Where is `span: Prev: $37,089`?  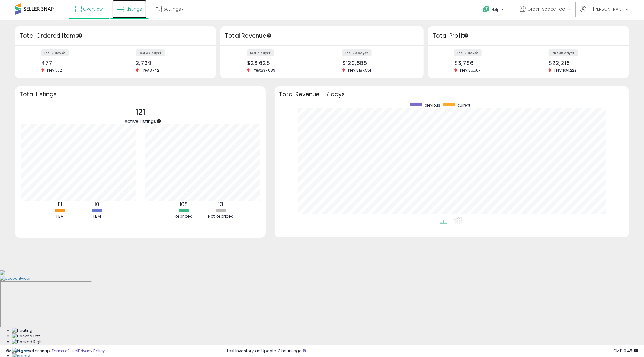
span: Prev: $37,089 is located at coordinates (264, 70).